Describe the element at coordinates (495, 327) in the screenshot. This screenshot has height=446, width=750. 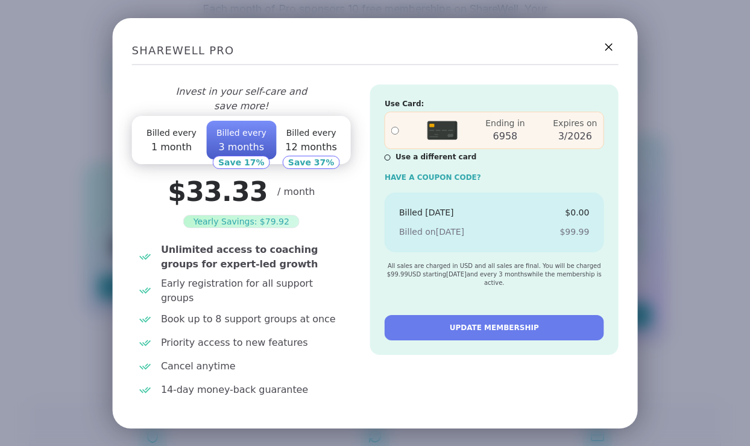
I see `span: UPDATE MEMBERSHIP` at that location.